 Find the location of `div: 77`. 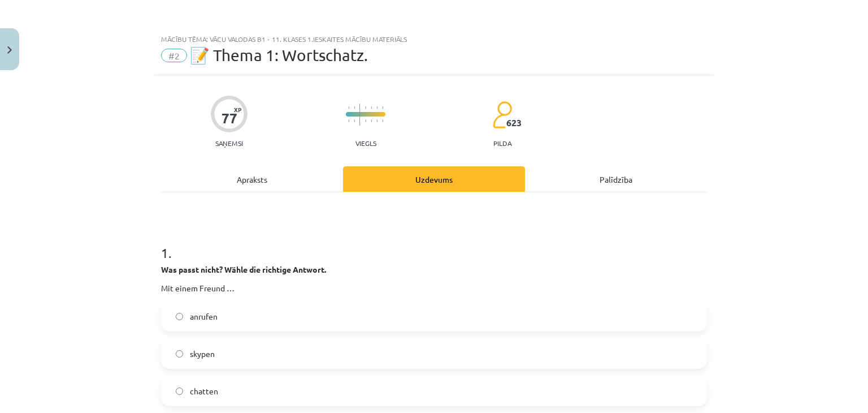

div: 77 is located at coordinates (229, 118).